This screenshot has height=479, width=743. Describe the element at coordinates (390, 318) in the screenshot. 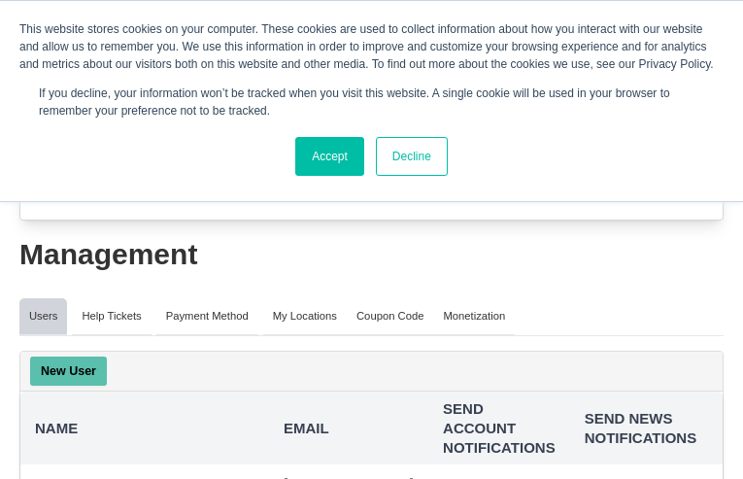

I see `a: Coupon Code` at that location.